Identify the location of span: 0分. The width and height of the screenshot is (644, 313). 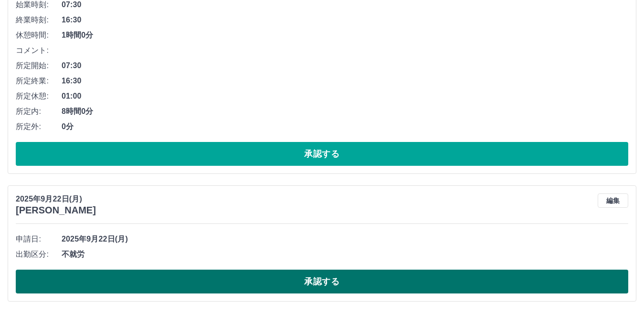
(345, 127).